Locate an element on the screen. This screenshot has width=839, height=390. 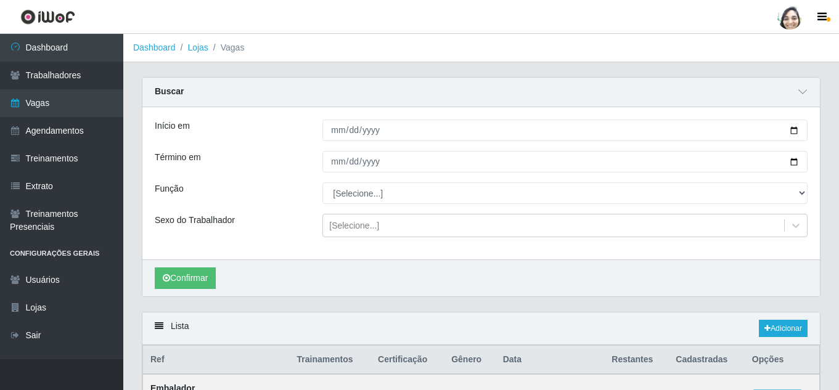
nav: breadcrumb is located at coordinates (481, 48).